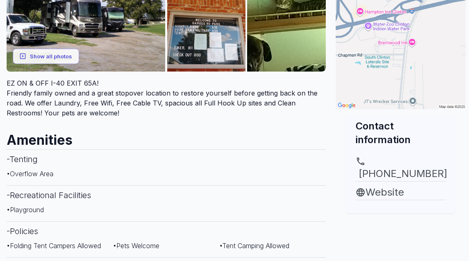  Describe the element at coordinates (54, 246) in the screenshot. I see `span: • Folding Tent Campers Allowed` at that location.